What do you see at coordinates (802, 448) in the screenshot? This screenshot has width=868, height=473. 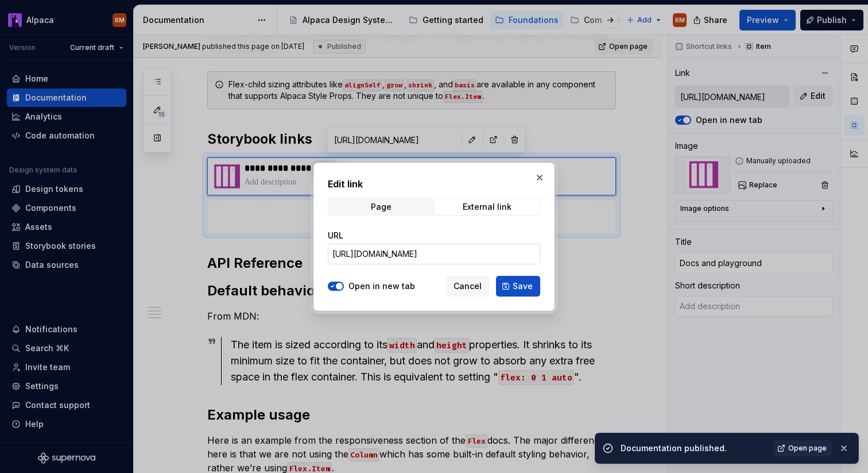 I see `a: Open page` at bounding box center [802, 448].